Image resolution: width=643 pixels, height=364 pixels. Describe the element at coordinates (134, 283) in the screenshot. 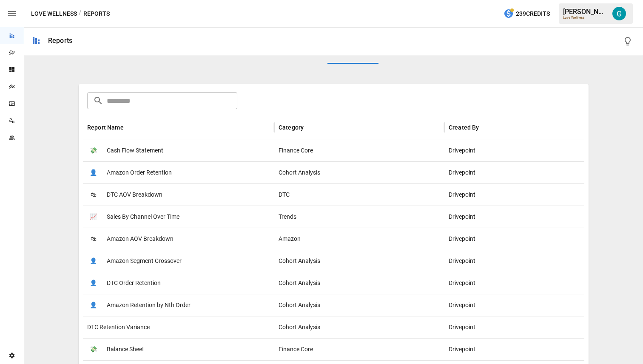

I see `span: DTC Order Retention` at that location.